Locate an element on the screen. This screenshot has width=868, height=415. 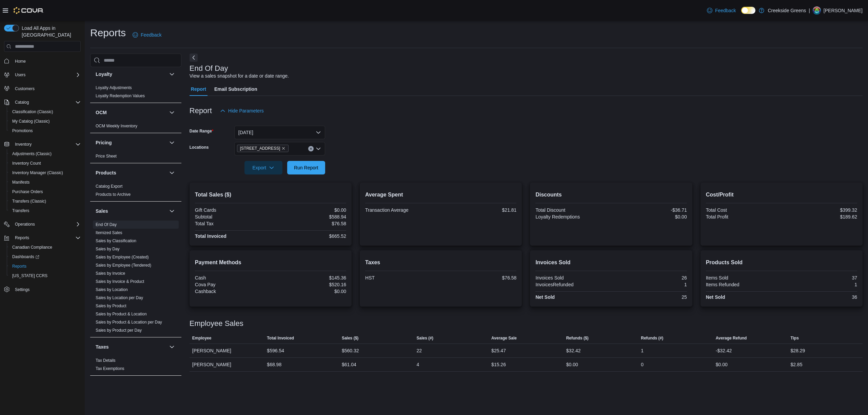
div: Transaction Average is located at coordinates (402, 210).